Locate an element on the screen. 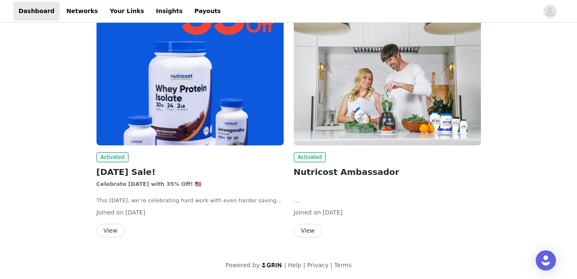  a: Your Links is located at coordinates (127, 11).